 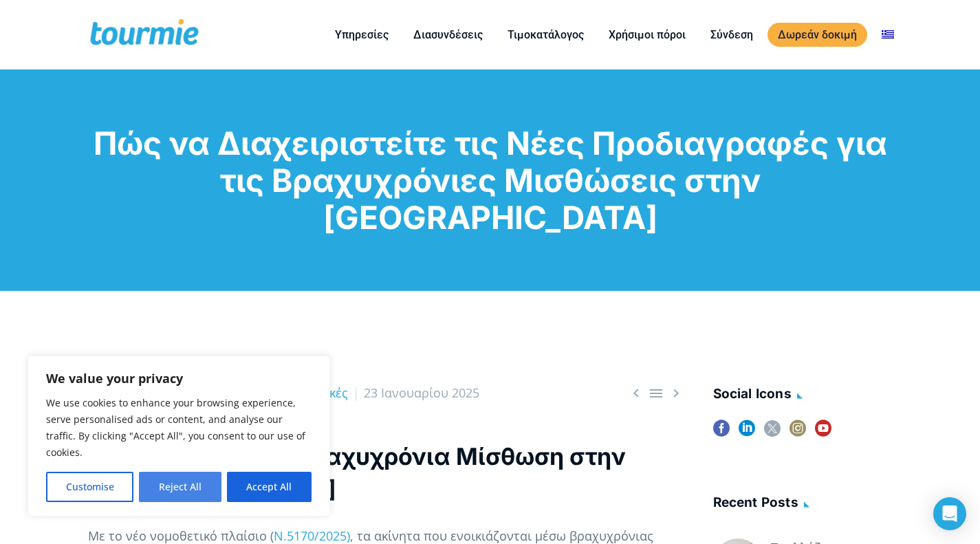 I want to click on a: linkedin, so click(x=747, y=433).